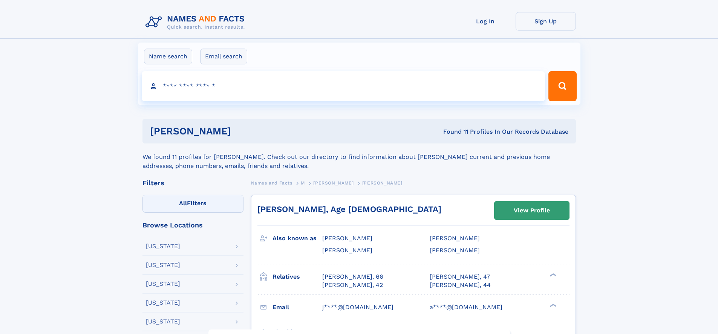  Describe the element at coordinates (183, 203) in the screenshot. I see `span: All` at that location.